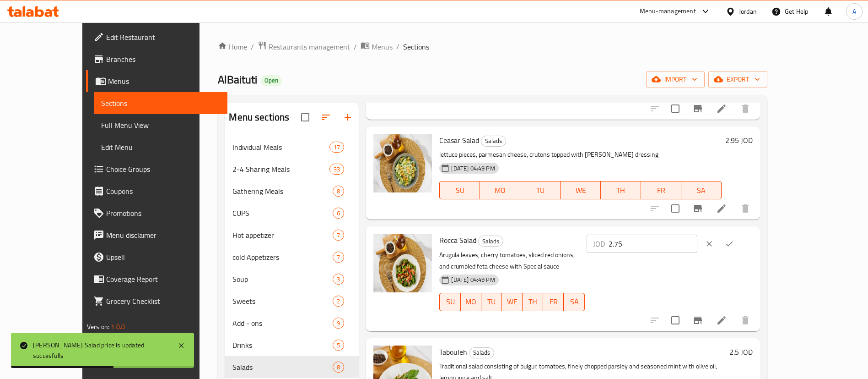 This screenshot has height=379, width=868. I want to click on span: Select all sections, so click(305, 118).